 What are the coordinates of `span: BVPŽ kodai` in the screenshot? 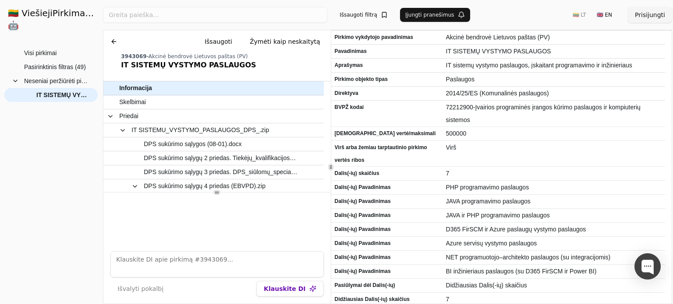 It's located at (387, 107).